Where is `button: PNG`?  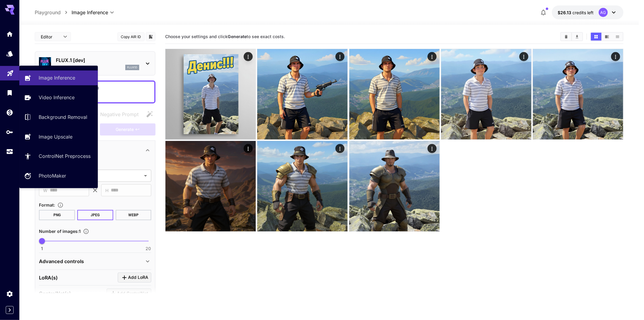
button: PNG is located at coordinates (57, 215).